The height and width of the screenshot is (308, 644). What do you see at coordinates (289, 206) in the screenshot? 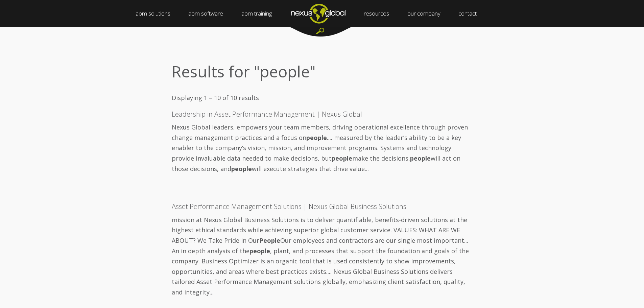
I see `a: Asset Performance Management Solutions | Nexus Global Business Solutions` at bounding box center [289, 206].